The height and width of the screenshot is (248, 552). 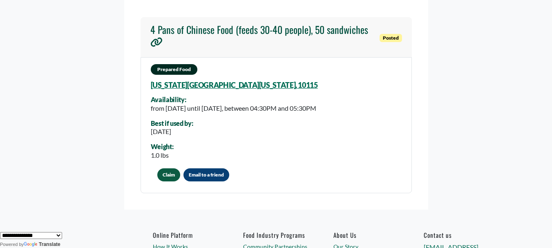 What do you see at coordinates (162, 155) in the screenshot?
I see `div: 1.0 lbs` at bounding box center [162, 155].